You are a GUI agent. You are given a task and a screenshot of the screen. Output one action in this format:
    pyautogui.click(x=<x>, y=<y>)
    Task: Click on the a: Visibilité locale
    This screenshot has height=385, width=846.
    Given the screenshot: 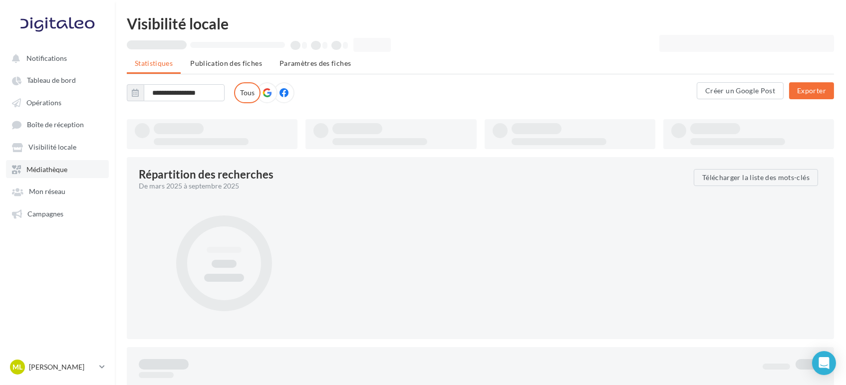 What is the action you would take?
    pyautogui.click(x=57, y=147)
    